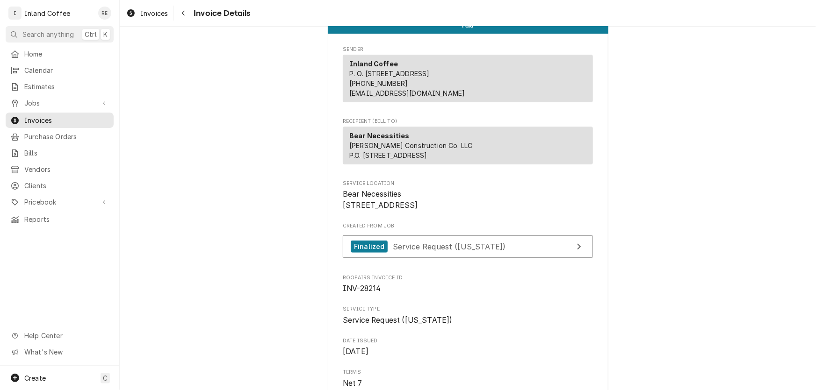 This screenshot has height=390, width=816. I want to click on a: View Job, so click(467, 247).